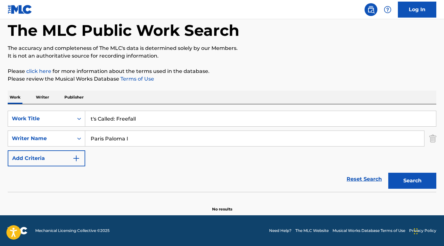  Describe the element at coordinates (433, 139) in the screenshot. I see `img: Delete Criterion` at that location.